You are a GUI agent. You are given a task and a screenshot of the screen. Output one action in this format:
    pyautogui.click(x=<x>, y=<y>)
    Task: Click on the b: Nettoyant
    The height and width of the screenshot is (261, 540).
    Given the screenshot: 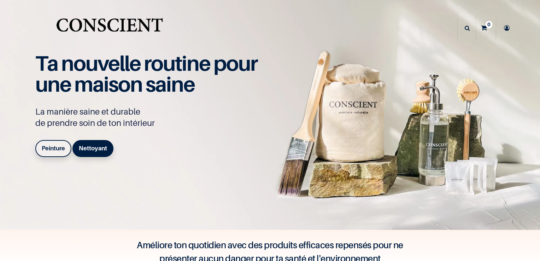 What is the action you would take?
    pyautogui.click(x=93, y=148)
    